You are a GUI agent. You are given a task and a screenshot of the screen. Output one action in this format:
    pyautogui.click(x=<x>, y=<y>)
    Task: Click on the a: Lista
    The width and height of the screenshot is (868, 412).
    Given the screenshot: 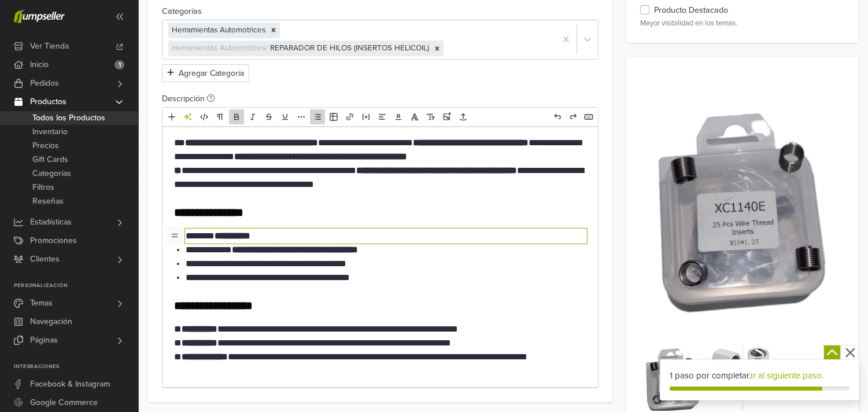 What is the action you would take?
    pyautogui.click(x=317, y=117)
    